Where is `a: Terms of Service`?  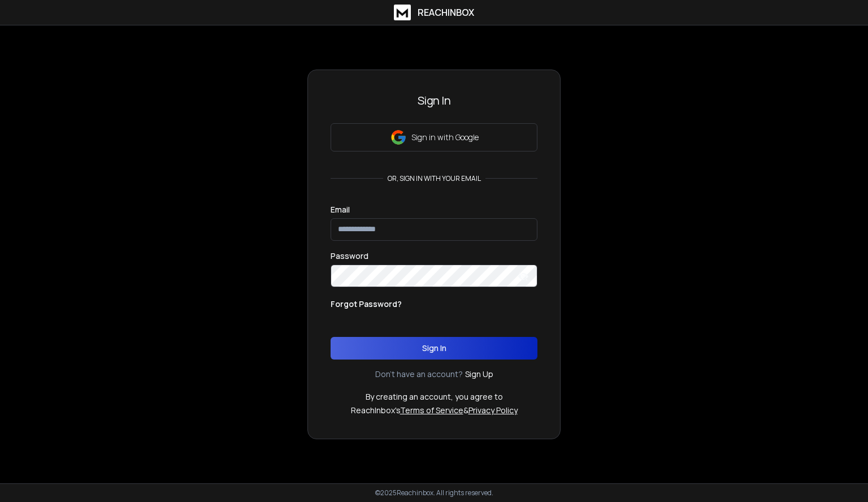 a: Terms of Service is located at coordinates (431, 410).